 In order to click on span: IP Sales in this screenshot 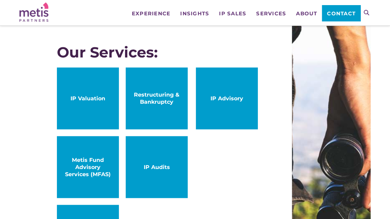, I will do `click(232, 13)`.